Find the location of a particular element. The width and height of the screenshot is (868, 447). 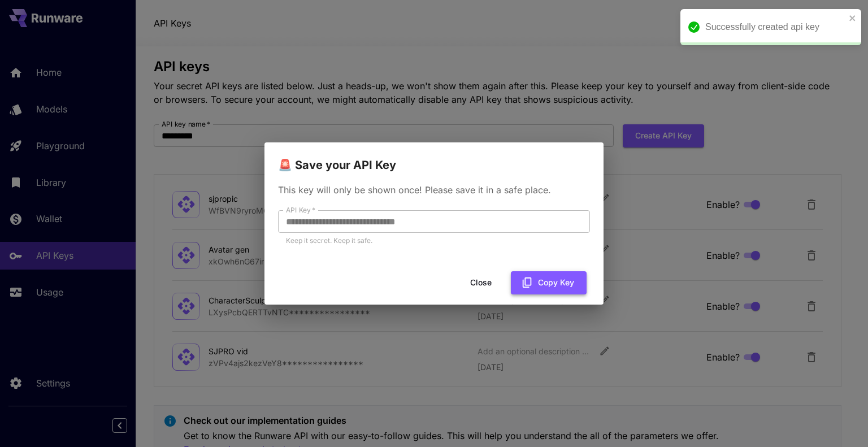

label: API Key is located at coordinates (301, 210).